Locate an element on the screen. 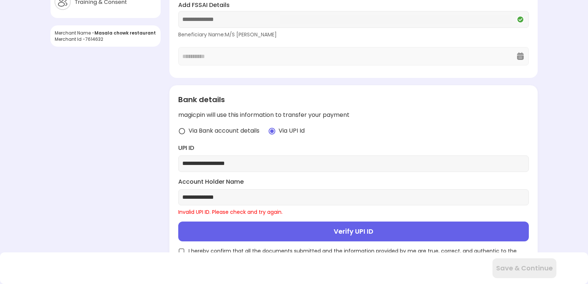  div: Bank details is located at coordinates (353, 100).